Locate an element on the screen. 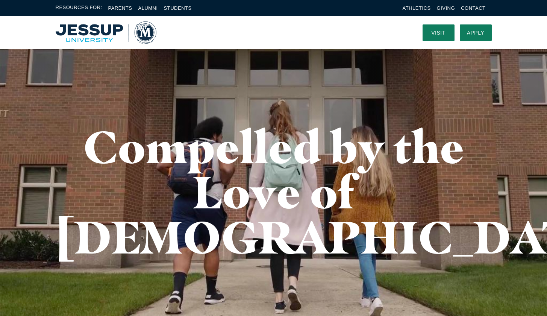  a: Alumni is located at coordinates (148, 8).